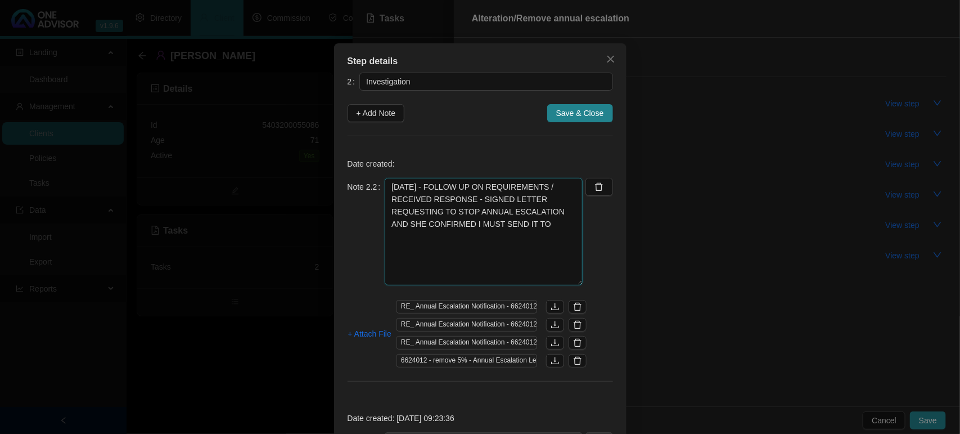 Image resolution: width=960 pixels, height=434 pixels. Describe the element at coordinates (366, 187) in the screenshot. I see `label: Note 2.2` at that location.